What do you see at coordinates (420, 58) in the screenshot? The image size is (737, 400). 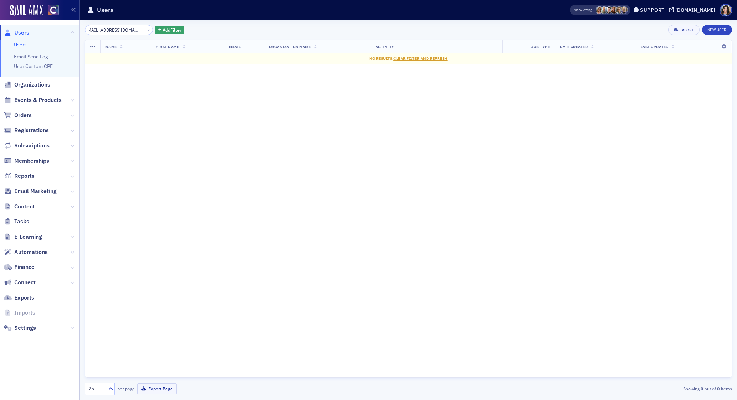 I see `span: Clear Filter and Refresh` at bounding box center [420, 58].